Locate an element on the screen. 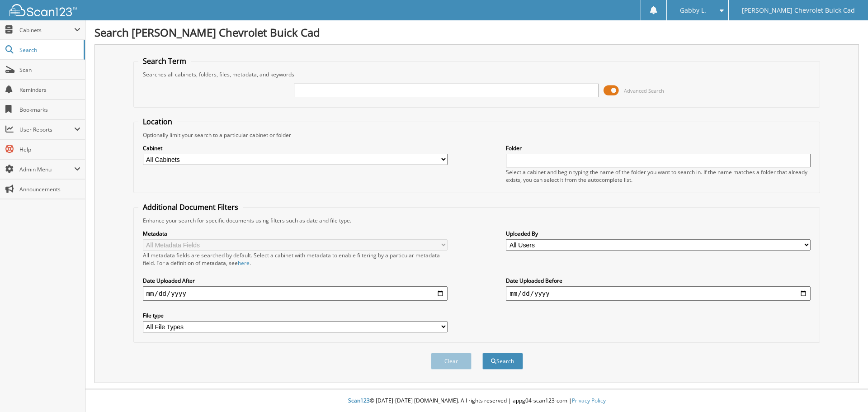 Image resolution: width=868 pixels, height=412 pixels. div: Enhance your search for specific documents using filters such as date and file type. is located at coordinates (477, 220).